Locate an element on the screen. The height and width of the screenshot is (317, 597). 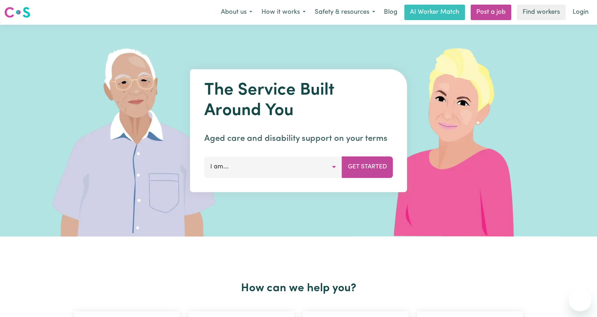
img: Careseekers logo is located at coordinates (17, 12).